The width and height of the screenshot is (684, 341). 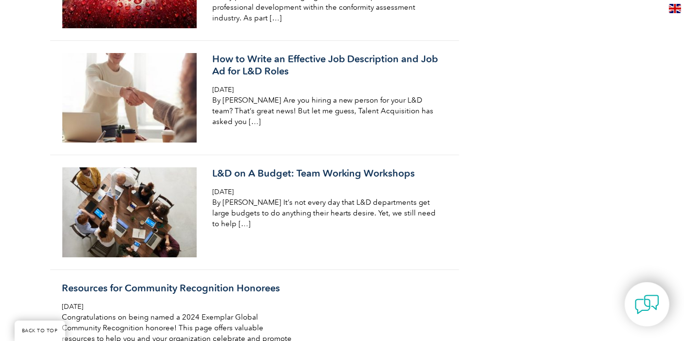 What do you see at coordinates (129, 98) in the screenshot?
I see `img: pexels-fauxels-3184465-300x200.jpg` at bounding box center [129, 98].